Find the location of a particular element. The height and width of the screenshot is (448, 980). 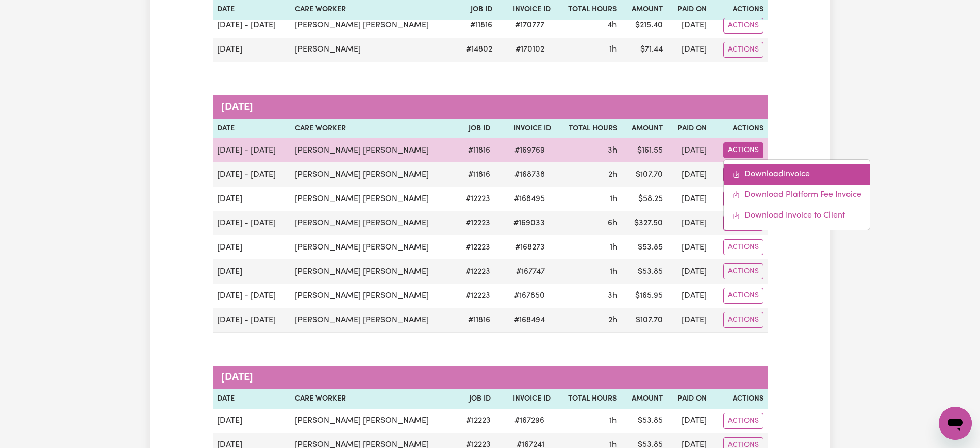

span: # 167850 is located at coordinates (529, 296).